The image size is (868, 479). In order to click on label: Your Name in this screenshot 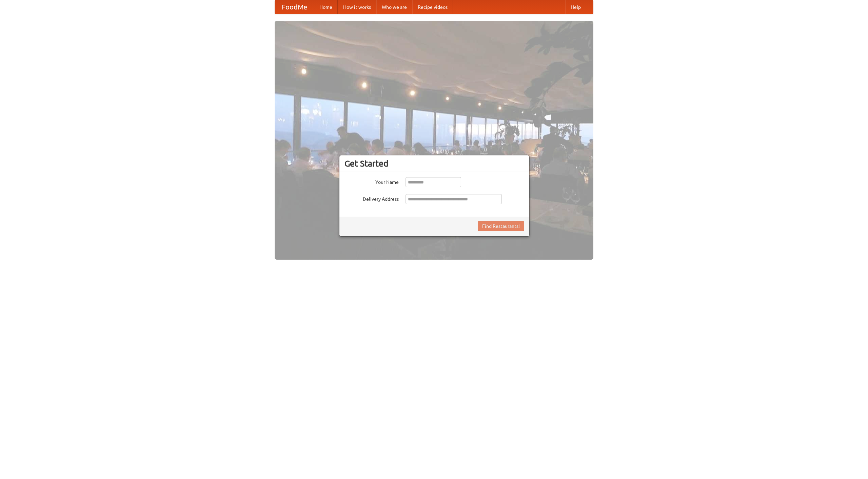, I will do `click(371, 181)`.